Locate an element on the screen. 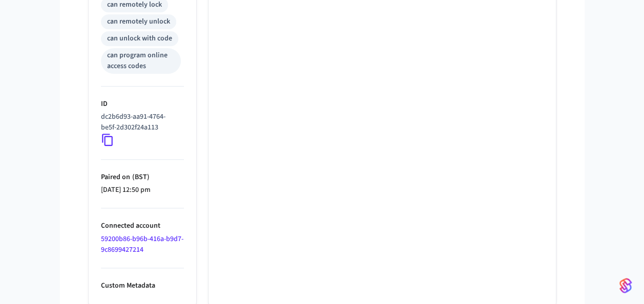  p: Connected account is located at coordinates (143, 226).